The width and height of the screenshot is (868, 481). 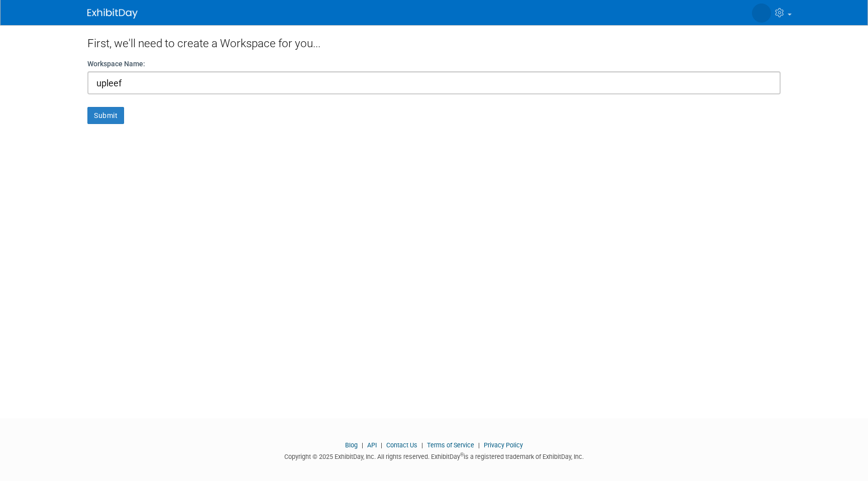 I want to click on img: ExhibitDay, so click(x=113, y=14).